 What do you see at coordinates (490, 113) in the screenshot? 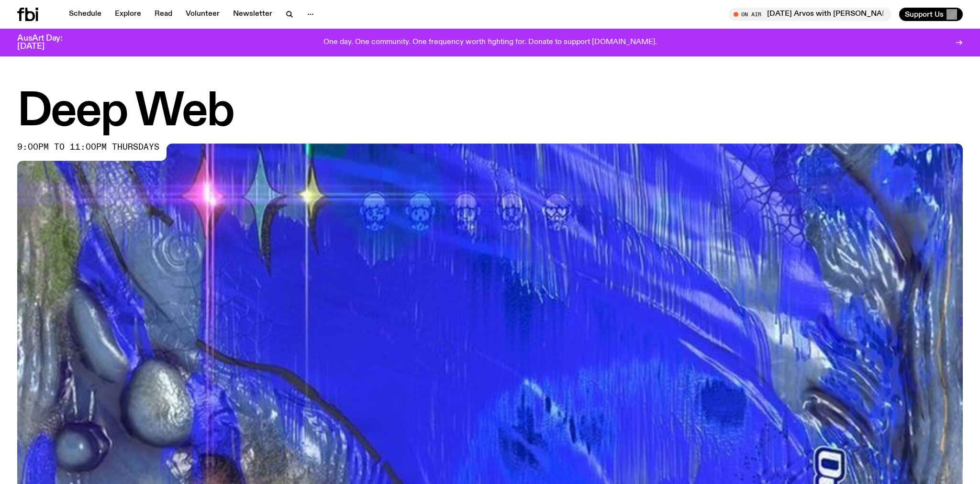
I see `h1: Deep Web` at bounding box center [490, 113].